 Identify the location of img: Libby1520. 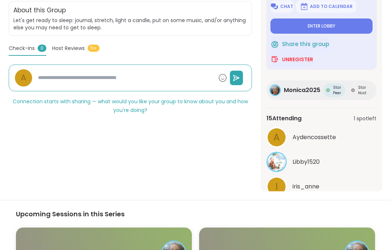
(276, 162).